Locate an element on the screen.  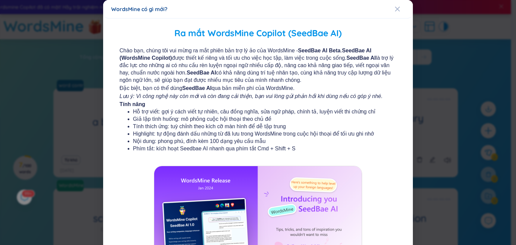
li: Highlight: tự động đánh dấu những từ đã lưu trong WordsMine trong cuộc hội thoại để tối ưu ghi nhớ is located at coordinates (258, 134).